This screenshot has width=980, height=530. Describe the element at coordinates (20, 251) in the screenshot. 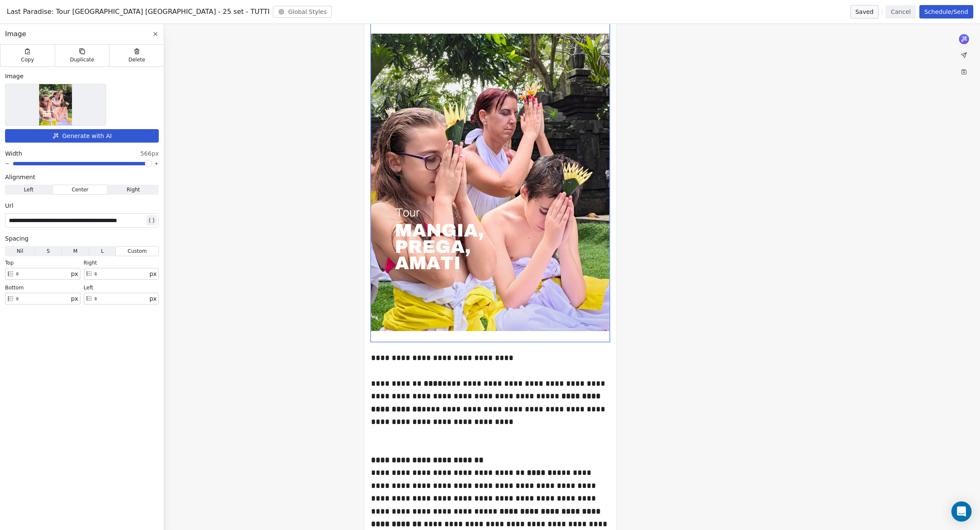

I see `span: Nil` at that location.